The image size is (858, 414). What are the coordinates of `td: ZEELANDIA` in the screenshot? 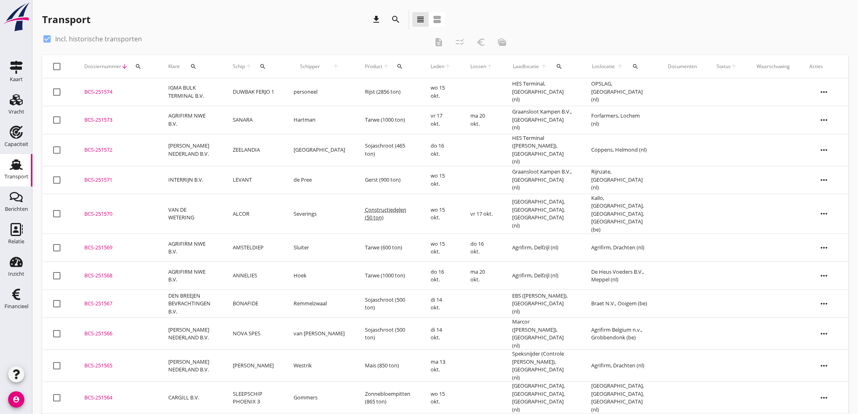 It's located at (253, 150).